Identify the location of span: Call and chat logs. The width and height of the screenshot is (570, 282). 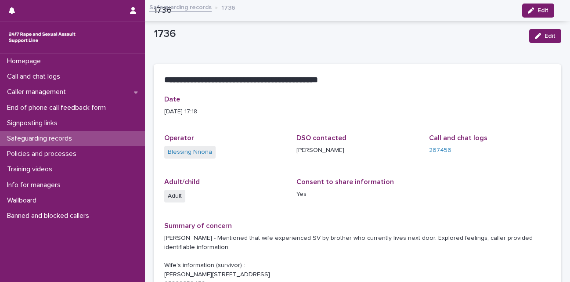
(458, 138).